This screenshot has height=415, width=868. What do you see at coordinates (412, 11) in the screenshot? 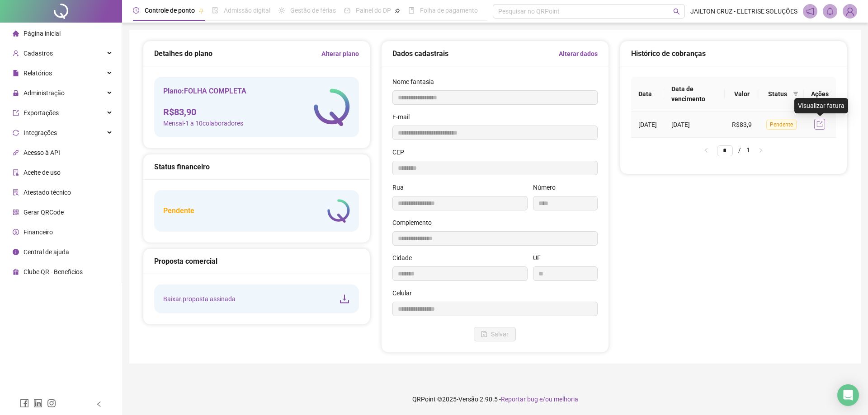
I see `span: book` at bounding box center [412, 11].